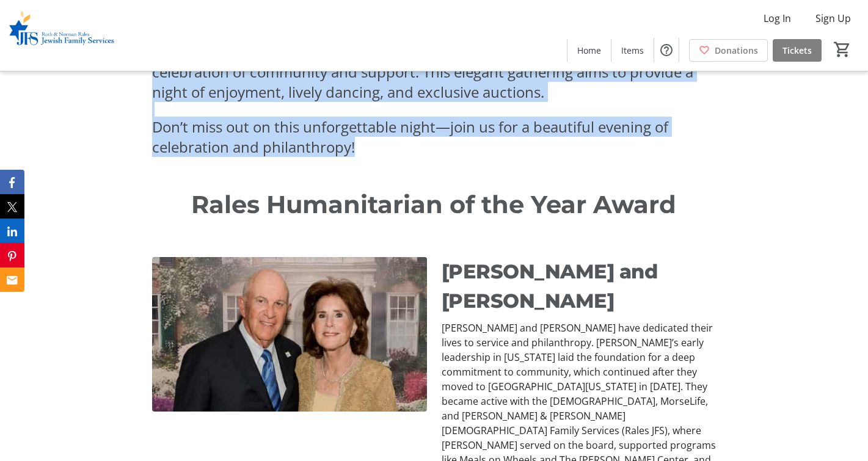  I want to click on span: Home, so click(589, 50).